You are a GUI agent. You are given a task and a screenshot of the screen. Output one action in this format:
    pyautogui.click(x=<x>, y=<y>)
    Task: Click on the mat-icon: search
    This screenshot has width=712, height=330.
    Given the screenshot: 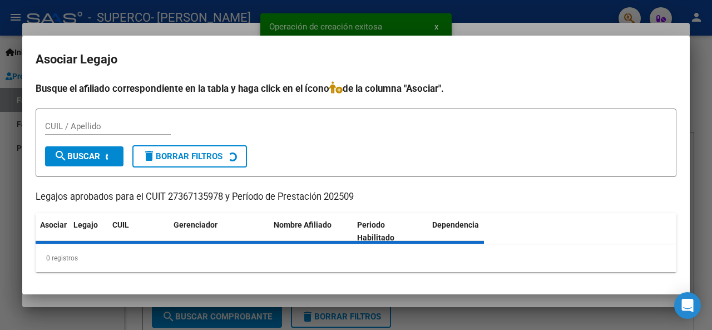 What is the action you would take?
    pyautogui.click(x=61, y=156)
    